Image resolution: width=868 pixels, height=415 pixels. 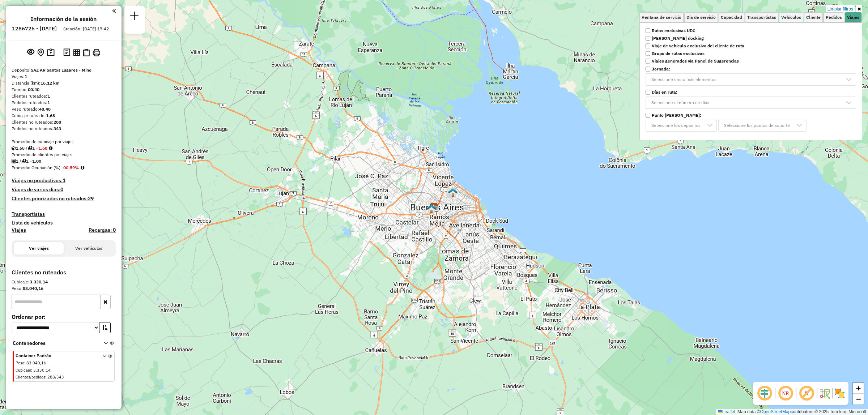 I want to click on input: Jornada:, so click(x=648, y=69).